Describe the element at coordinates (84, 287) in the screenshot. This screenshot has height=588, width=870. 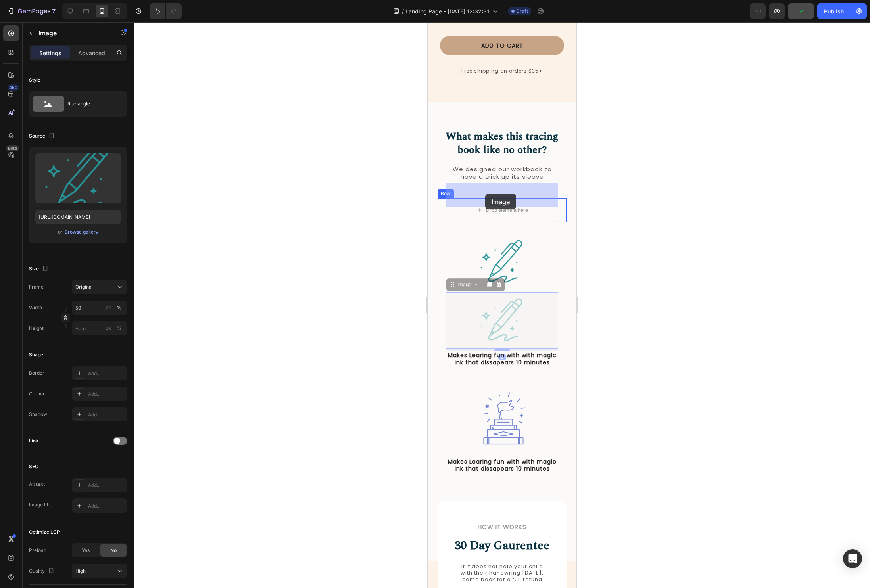
I see `span: Original` at that location.